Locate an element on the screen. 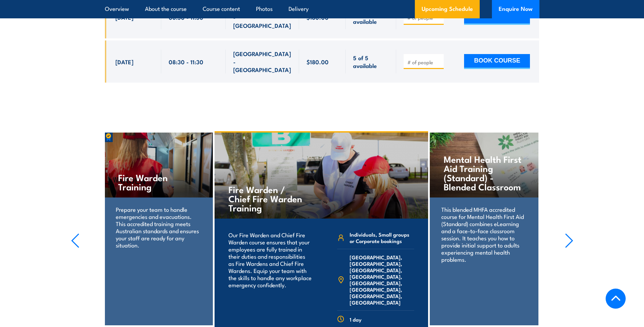 This screenshot has width=644, height=327. h4: Mental Health First Aid Training (Standard) - Blended Classroom is located at coordinates (484, 173).